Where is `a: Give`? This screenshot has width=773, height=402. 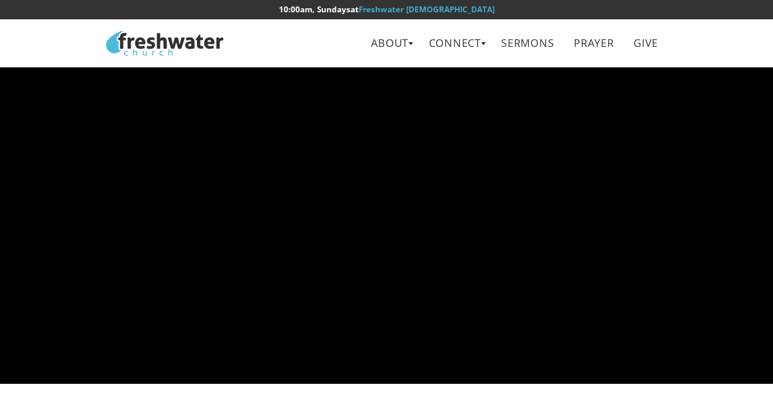
a: Give is located at coordinates (646, 43).